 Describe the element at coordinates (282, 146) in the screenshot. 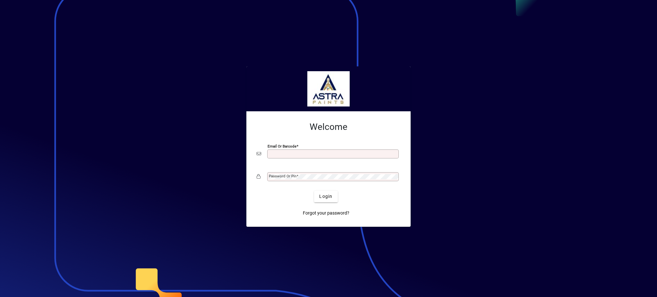

I see `mat-label: Email or Barcode` at that location.